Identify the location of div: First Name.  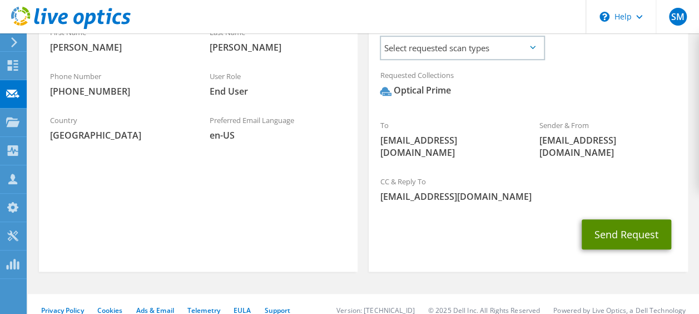
(119, 40).